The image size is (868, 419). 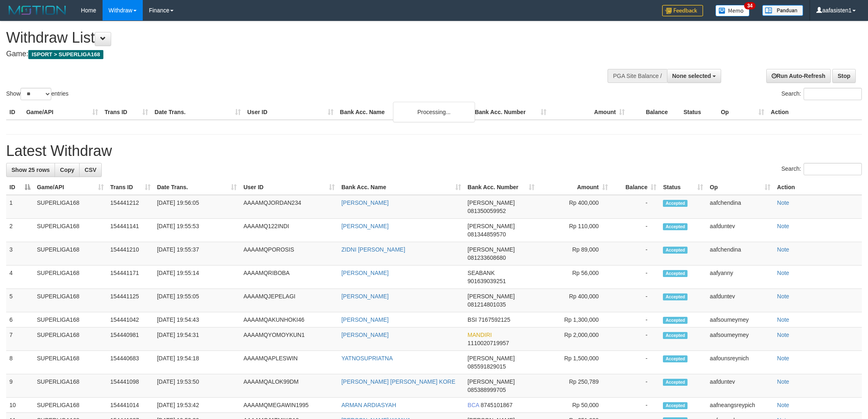 What do you see at coordinates (20, 386) in the screenshot?
I see `td: 9` at bounding box center [20, 386].